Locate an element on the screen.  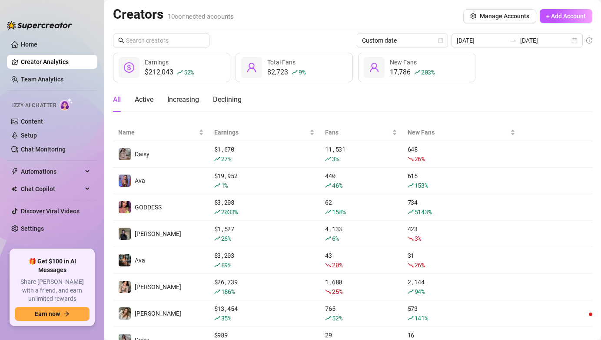
span: Izzy AI Chatter is located at coordinates (34, 105).